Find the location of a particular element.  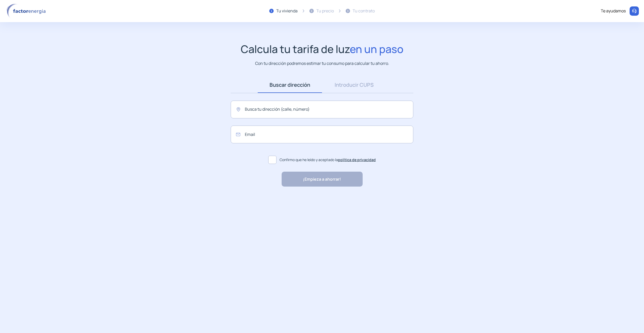

div: Tu contrato is located at coordinates (364, 11).